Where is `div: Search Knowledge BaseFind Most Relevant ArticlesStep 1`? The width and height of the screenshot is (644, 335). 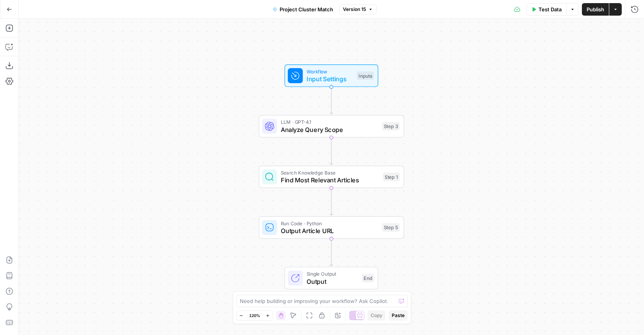
div: Search Knowledge BaseFind Most Relevant ArticlesStep 1 is located at coordinates (331, 177).